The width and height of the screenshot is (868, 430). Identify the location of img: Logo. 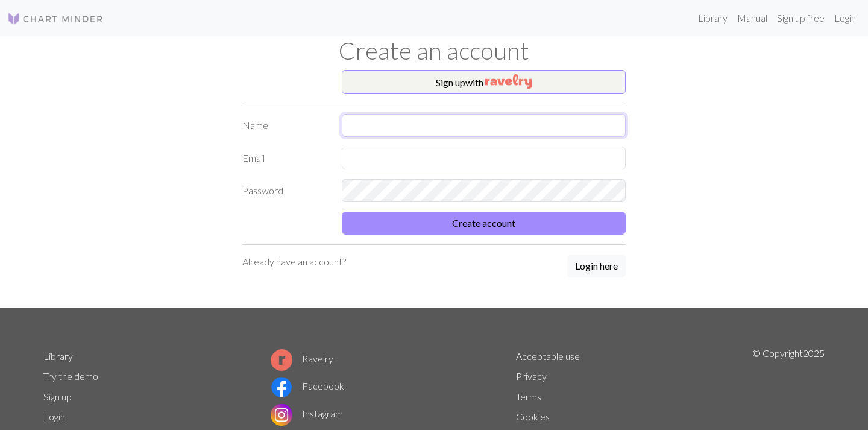
(55, 18).